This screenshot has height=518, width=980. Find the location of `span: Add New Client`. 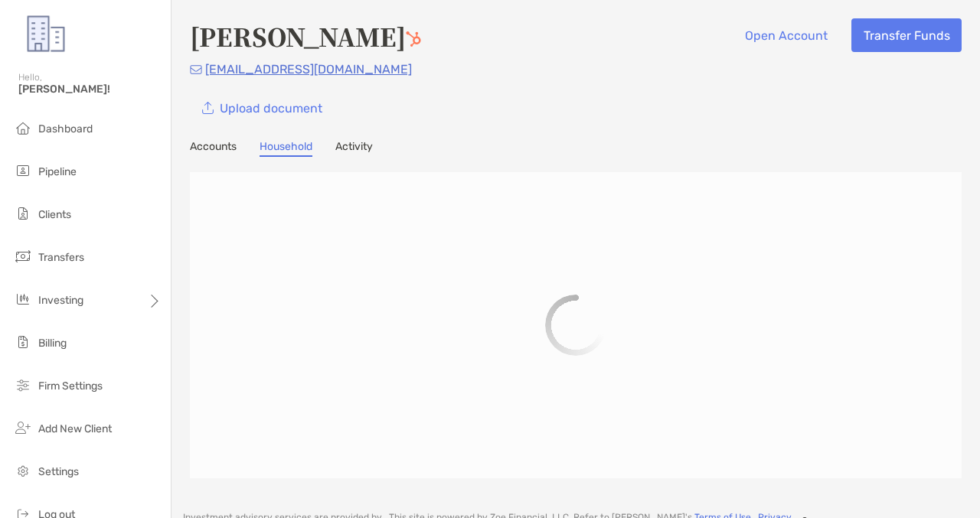

span: Add New Client is located at coordinates (75, 428).